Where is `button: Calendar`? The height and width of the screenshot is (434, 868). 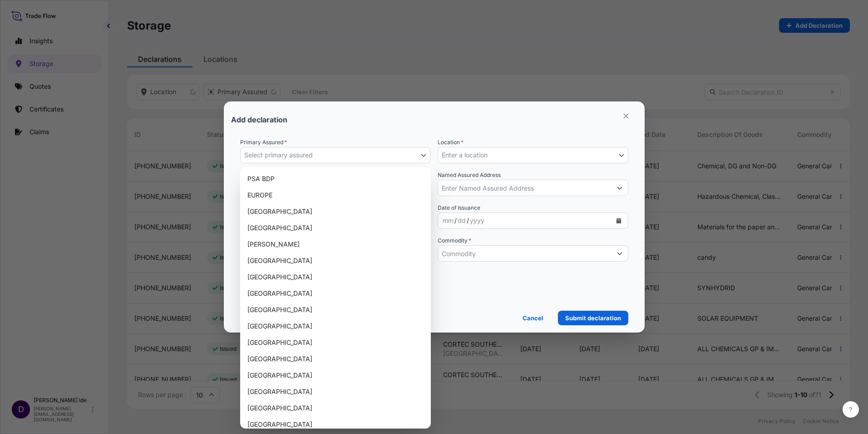 button: Calendar is located at coordinates (619, 221).